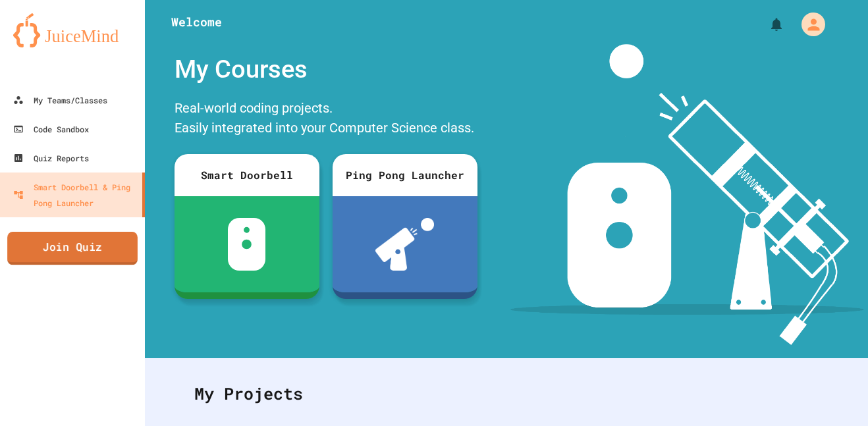  Describe the element at coordinates (506, 394) in the screenshot. I see `div: My Projects` at that location.